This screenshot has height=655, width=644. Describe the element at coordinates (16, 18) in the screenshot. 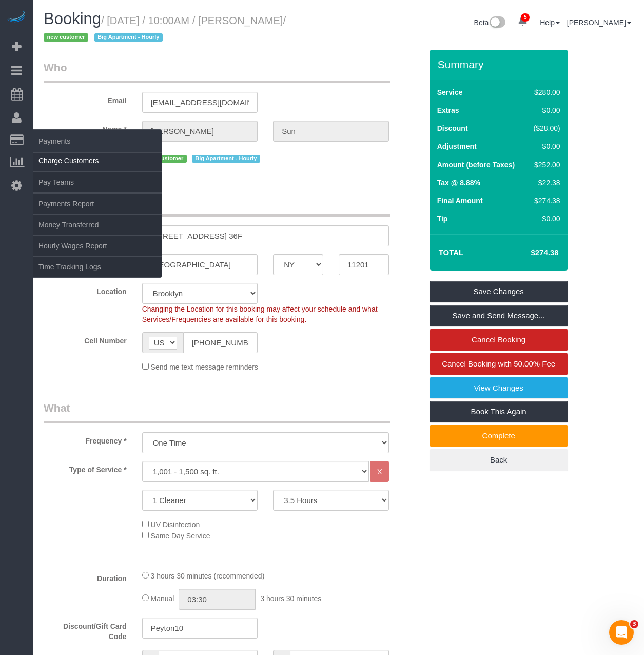

I see `img: Automaid Logo` at that location.